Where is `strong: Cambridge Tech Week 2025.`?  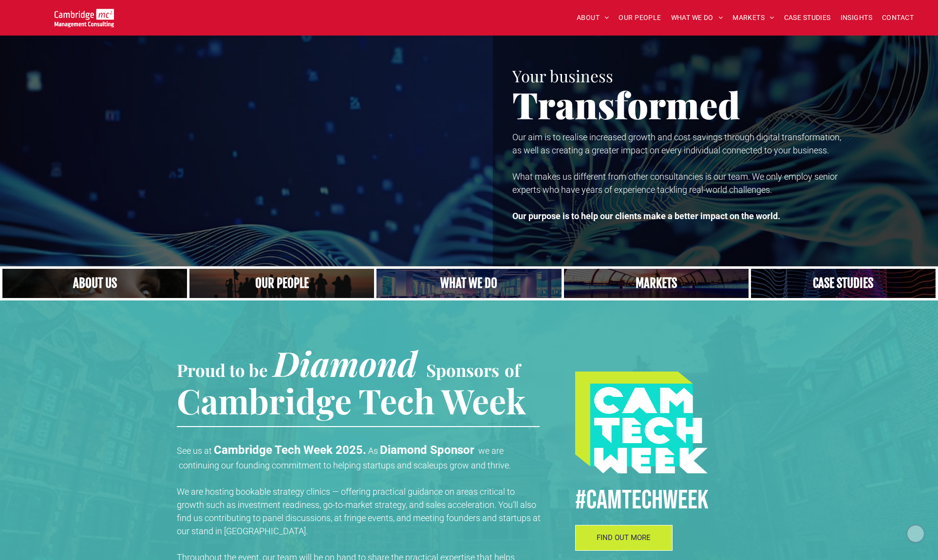
strong: Cambridge Tech Week 2025. is located at coordinates (290, 450).